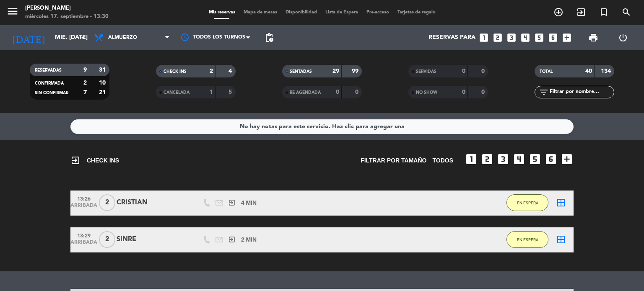 Image resolution: width=644 pixels, height=291 pixels. I want to click on span: 4 MIN, so click(249, 202).